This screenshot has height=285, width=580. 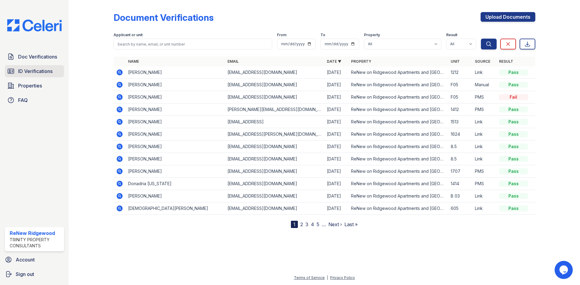 I want to click on label: Result, so click(x=451, y=35).